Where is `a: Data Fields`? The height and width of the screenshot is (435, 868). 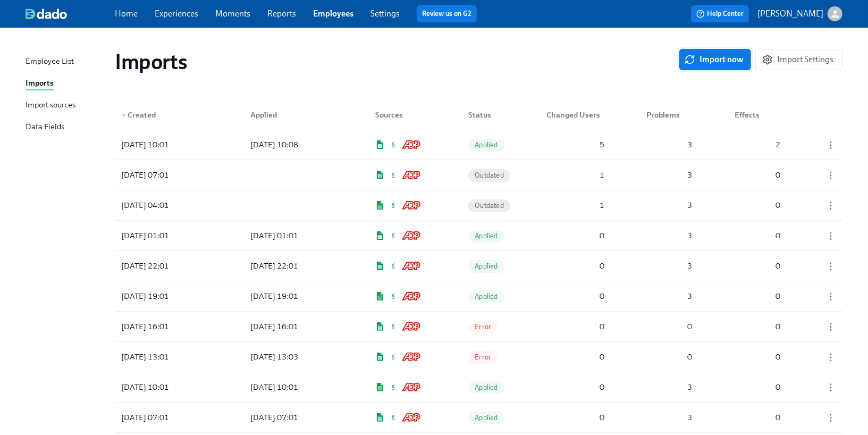 a: Data Fields is located at coordinates (66, 127).